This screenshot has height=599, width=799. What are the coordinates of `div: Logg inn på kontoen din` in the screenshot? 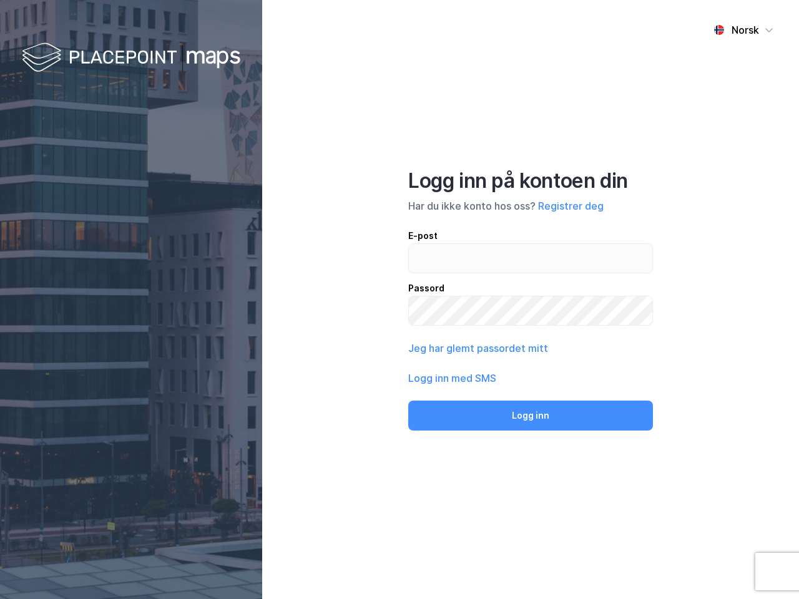 It's located at (531, 181).